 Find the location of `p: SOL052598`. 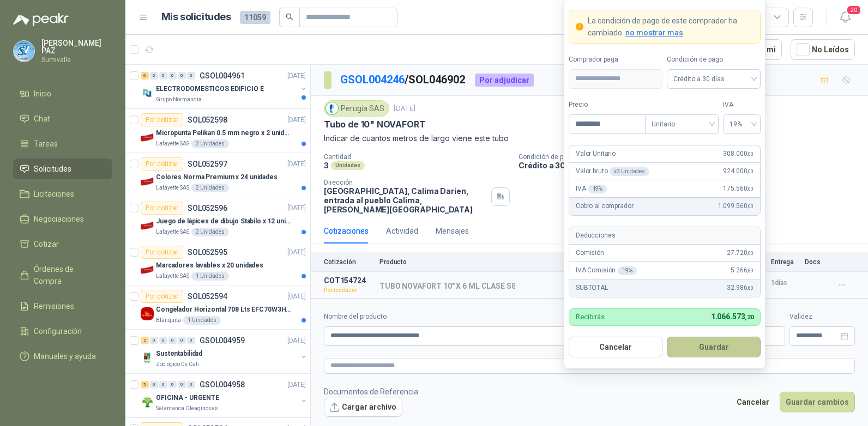

p: SOL052598 is located at coordinates (207, 120).